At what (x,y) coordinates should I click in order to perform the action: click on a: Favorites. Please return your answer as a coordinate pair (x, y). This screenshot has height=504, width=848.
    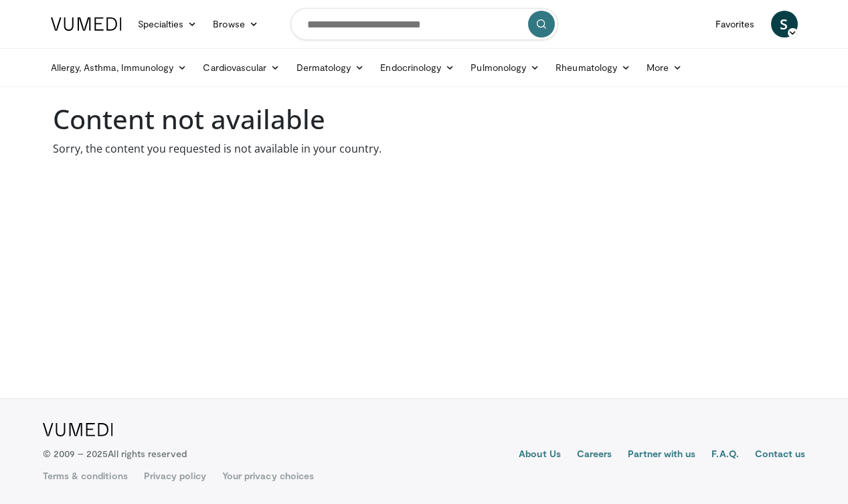
    Looking at the image, I should click on (735, 24).